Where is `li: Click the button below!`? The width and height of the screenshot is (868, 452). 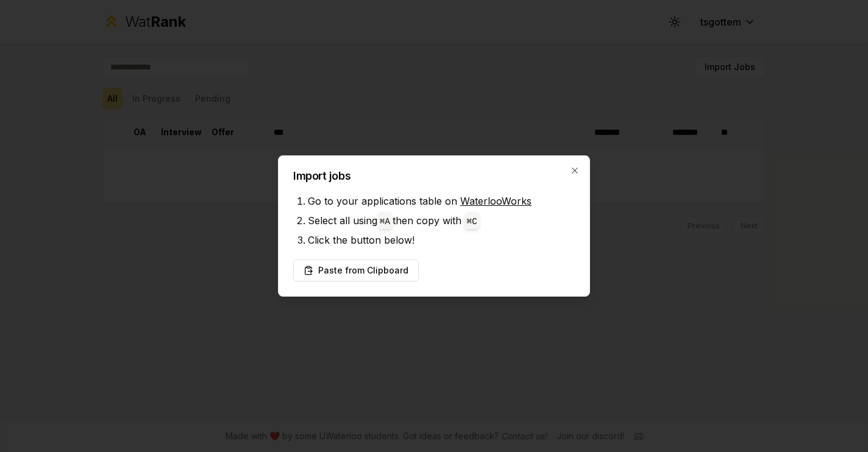
li: Click the button below! is located at coordinates (441, 240).